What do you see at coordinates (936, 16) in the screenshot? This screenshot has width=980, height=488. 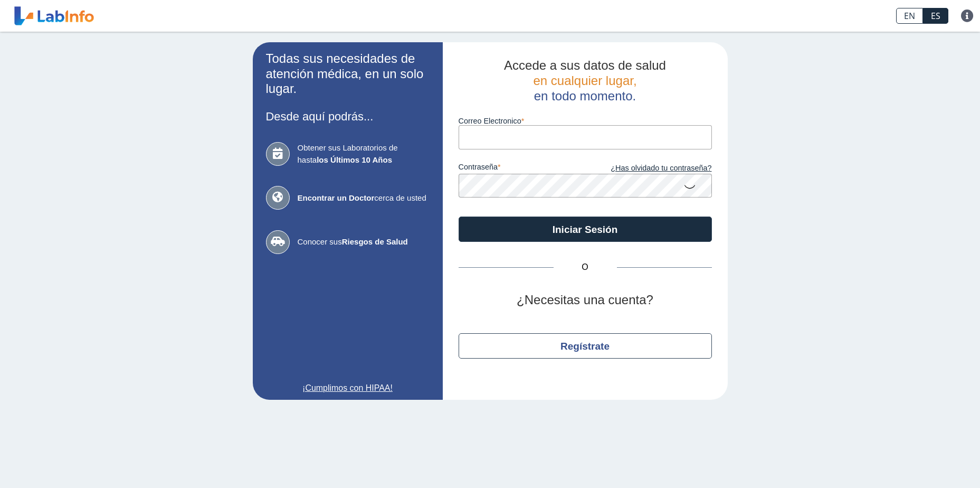 I see `a: ES` at bounding box center [936, 16].